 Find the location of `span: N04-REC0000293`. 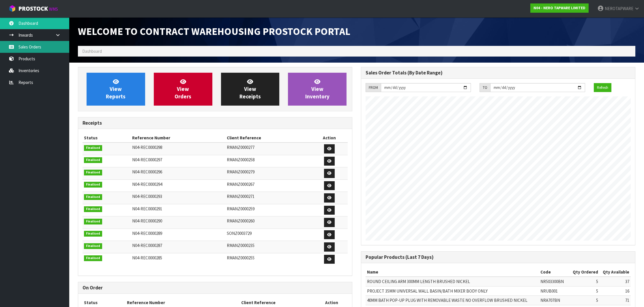

span: N04-REC0000293 is located at coordinates (147, 196).